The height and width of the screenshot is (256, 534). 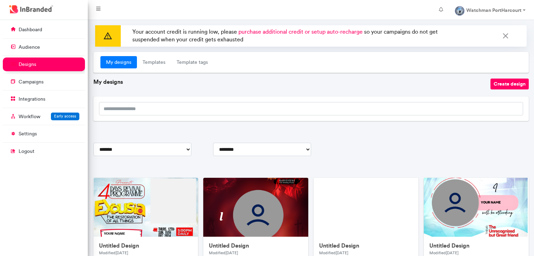 What do you see at coordinates (29, 47) in the screenshot?
I see `p: audience` at bounding box center [29, 47].